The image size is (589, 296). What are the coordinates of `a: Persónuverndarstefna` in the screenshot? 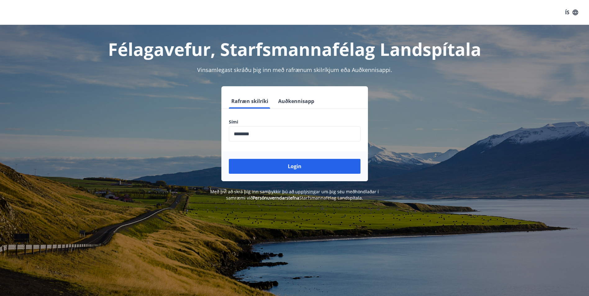 It's located at (276, 198).